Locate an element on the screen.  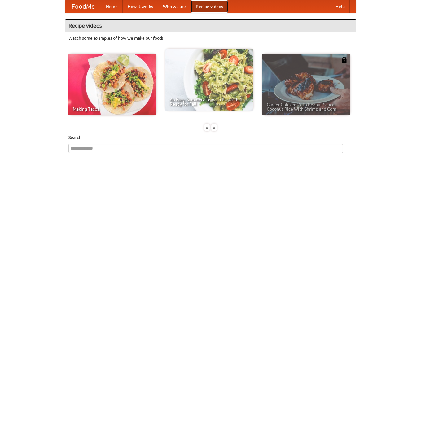
img: 483408.png is located at coordinates (344, 60).